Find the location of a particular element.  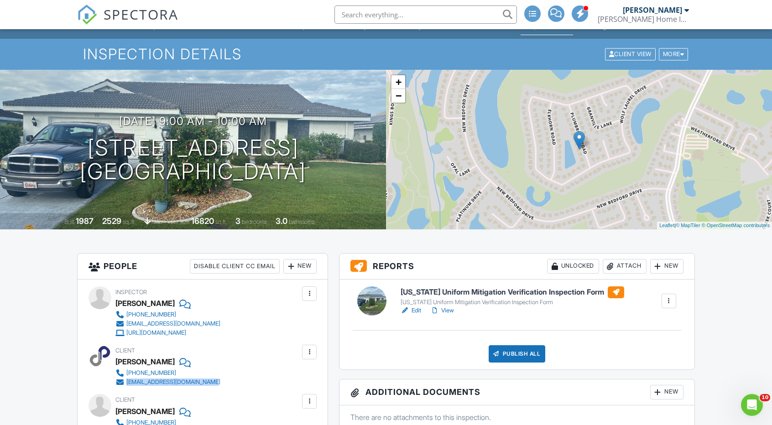

a: Client View is located at coordinates (631, 53).